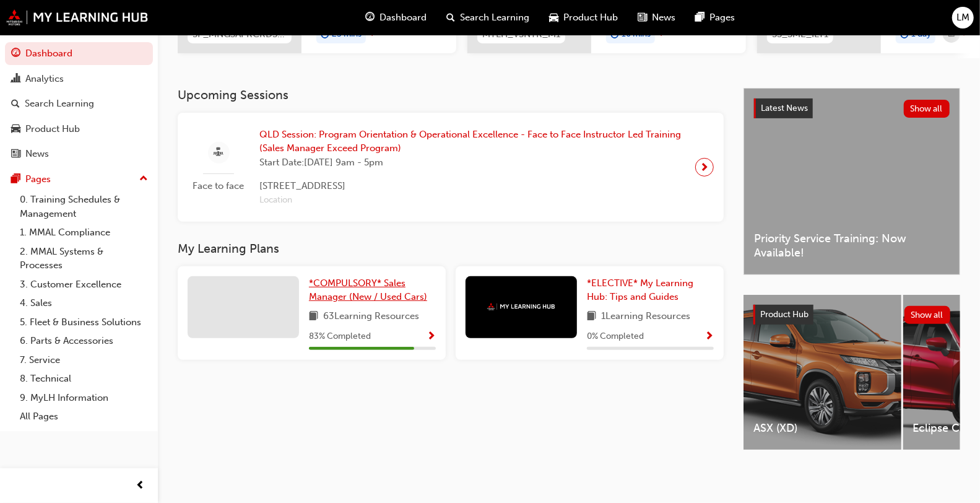 The height and width of the screenshot is (503, 980). I want to click on button: DashboardAnalyticsSearch LearningProduct HubNews, so click(79, 103).